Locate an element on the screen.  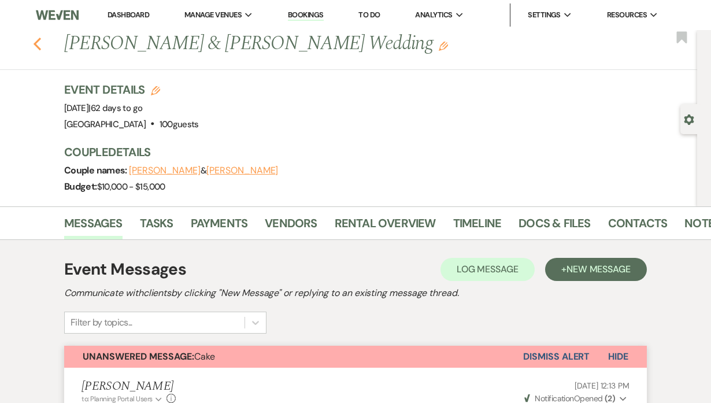
span: Manage Venues is located at coordinates (213, 15).